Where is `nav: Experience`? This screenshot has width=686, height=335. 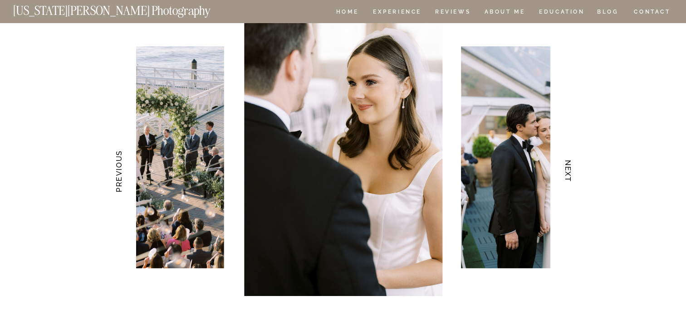
nav: Experience is located at coordinates (397, 13).